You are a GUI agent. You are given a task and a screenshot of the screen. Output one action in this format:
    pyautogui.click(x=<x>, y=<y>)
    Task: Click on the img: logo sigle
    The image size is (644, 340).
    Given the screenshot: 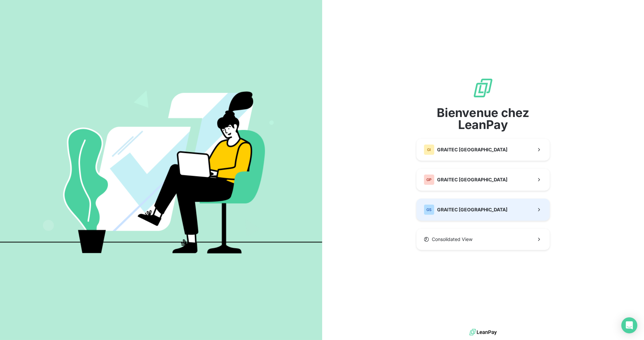 What is the action you would take?
    pyautogui.click(x=483, y=88)
    